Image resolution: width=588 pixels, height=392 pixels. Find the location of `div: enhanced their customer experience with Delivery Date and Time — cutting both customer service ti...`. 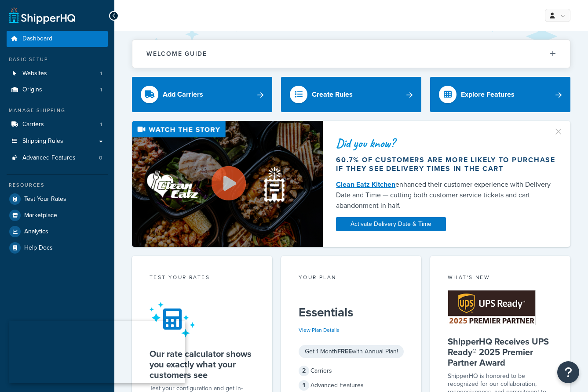

div: enhanced their customer experience with Delivery Date and Time — cutting both customer service ti... is located at coordinates (446, 195).